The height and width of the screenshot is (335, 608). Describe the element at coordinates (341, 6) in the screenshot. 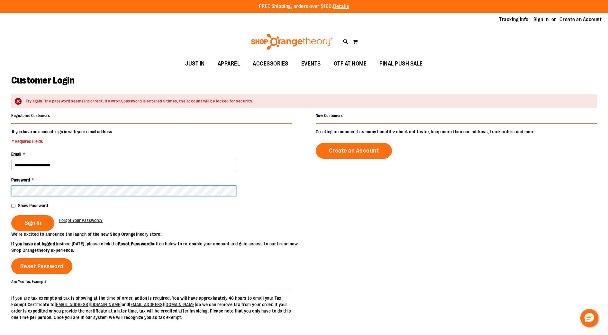

I see `a: Details` at that location.